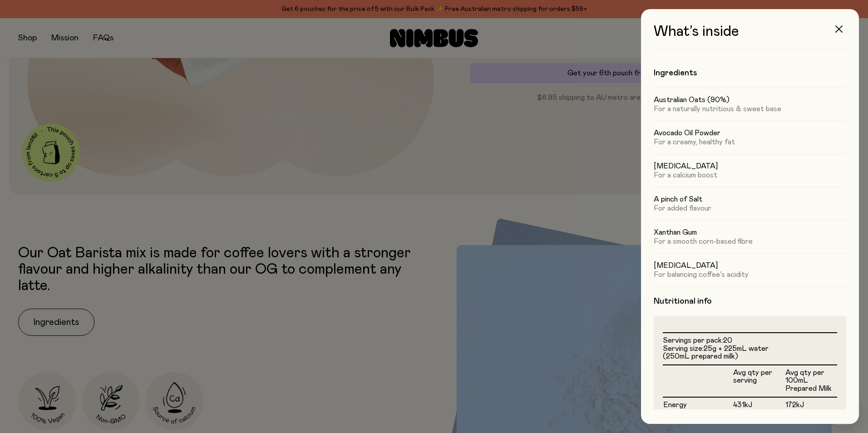  I want to click on p: For added flavour, so click(750, 208).